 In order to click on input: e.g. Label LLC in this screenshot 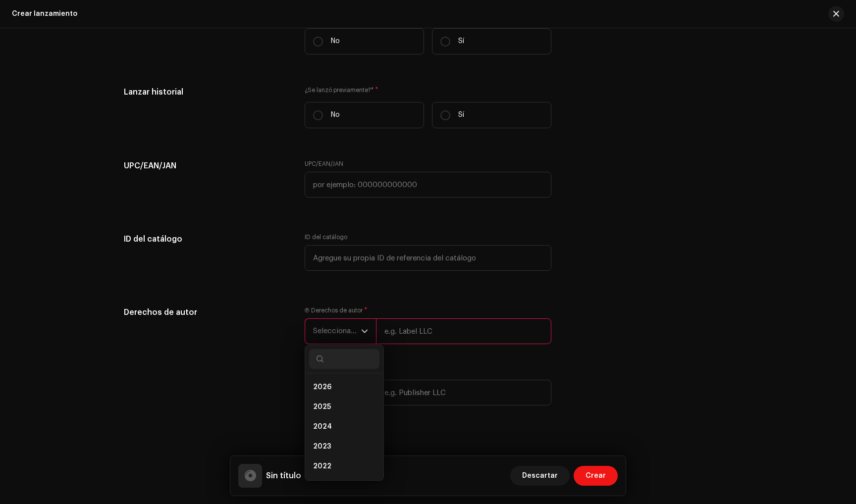, I will do `click(464, 332)`.